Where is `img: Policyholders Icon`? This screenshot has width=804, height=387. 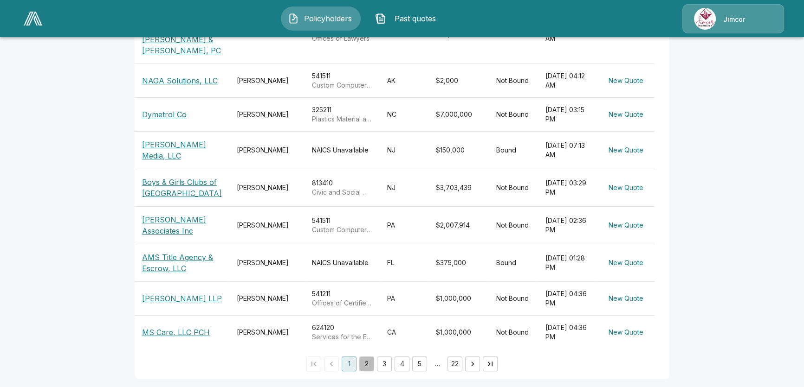
img: Policyholders Icon is located at coordinates (293, 19).